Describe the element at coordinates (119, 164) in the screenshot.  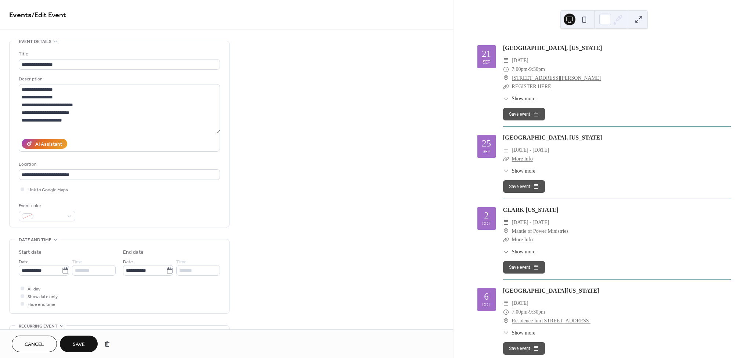
I see `div: Location` at that location.